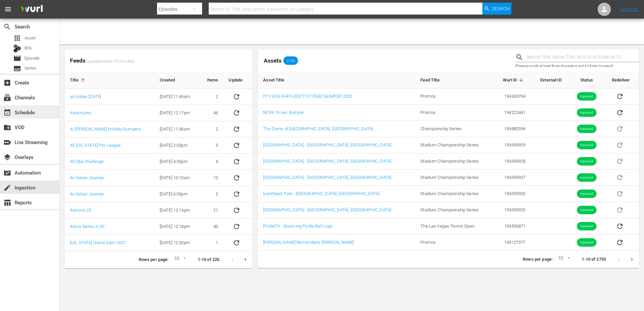 Image resolution: width=644 pixels, height=311 pixels. I want to click on td: The Las Vegas Tennis Open, so click(455, 226).